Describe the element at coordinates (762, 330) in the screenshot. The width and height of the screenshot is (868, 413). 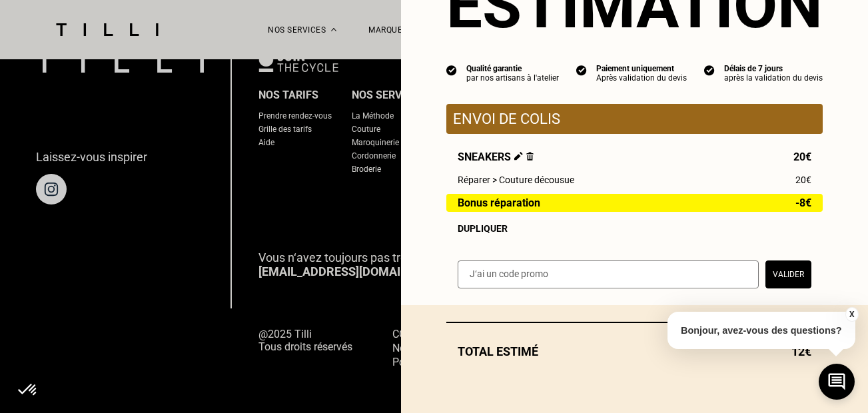
I see `p: Bonjour, avez-vous des questions?` at that location.